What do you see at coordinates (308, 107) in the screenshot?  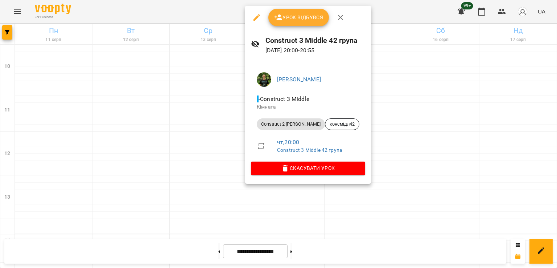 I see `p: Кімната` at bounding box center [308, 107].